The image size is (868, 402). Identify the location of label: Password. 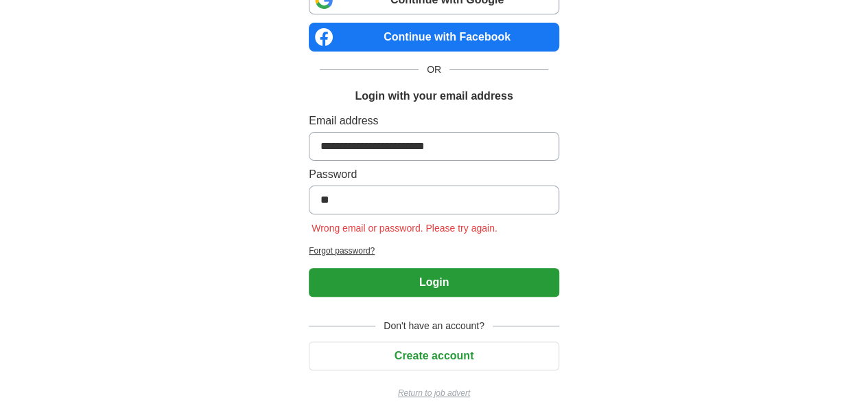
(434, 175).